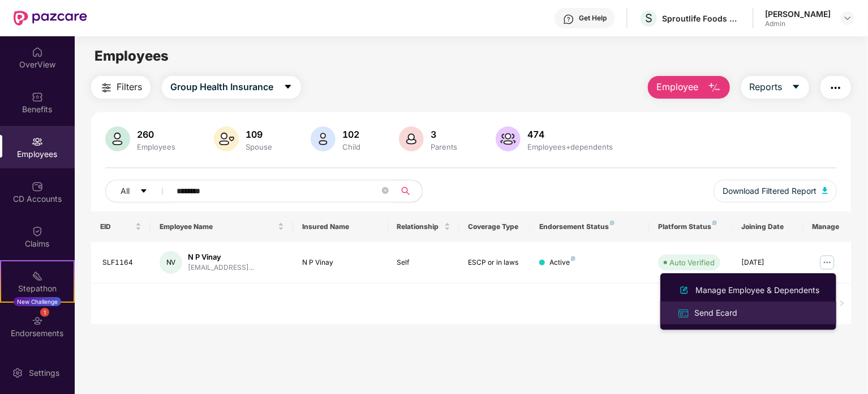 The height and width of the screenshot is (394, 868). Describe the element at coordinates (117, 226) in the screenshot. I see `span: EID` at that location.